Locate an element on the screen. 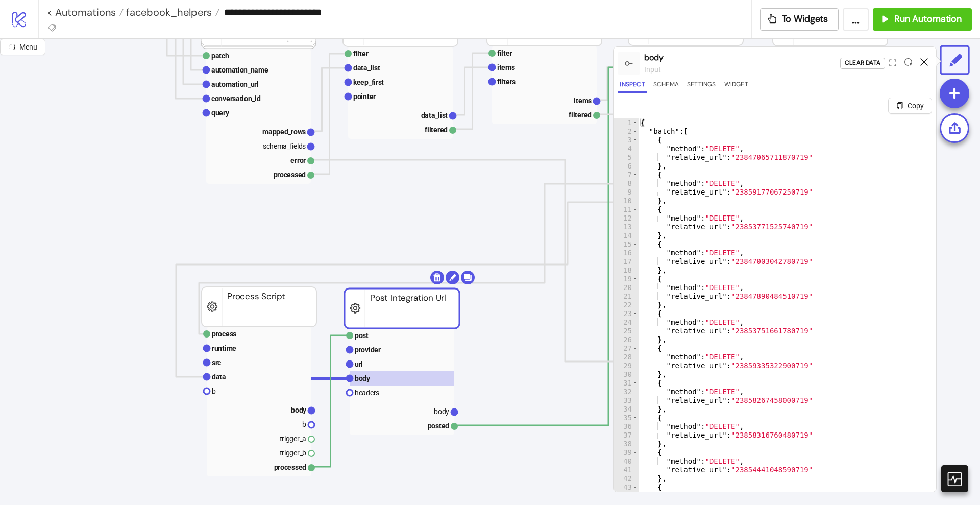 The height and width of the screenshot is (505, 980). div: 12 is located at coordinates (626, 218).